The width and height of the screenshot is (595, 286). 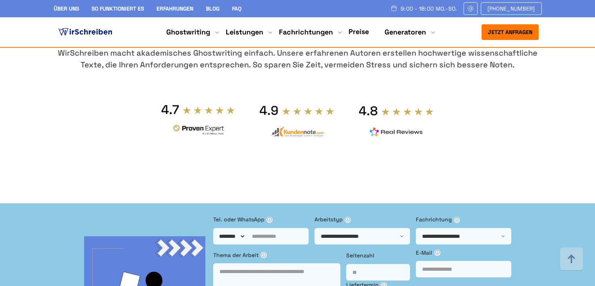 What do you see at coordinates (297, 132) in the screenshot?
I see `img: kundennote` at bounding box center [297, 132].